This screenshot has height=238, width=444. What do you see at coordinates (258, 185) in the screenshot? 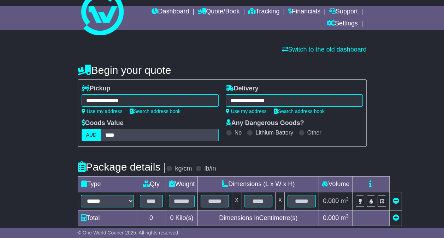
I see `td: Dimensions (L x W x H)` at bounding box center [258, 185].